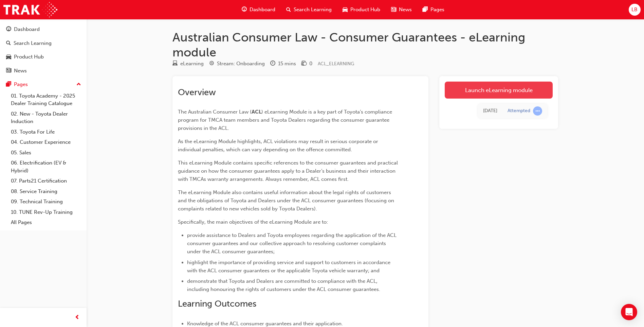  Describe the element at coordinates (241, 64) in the screenshot. I see `div: Stream: Onboarding` at that location.